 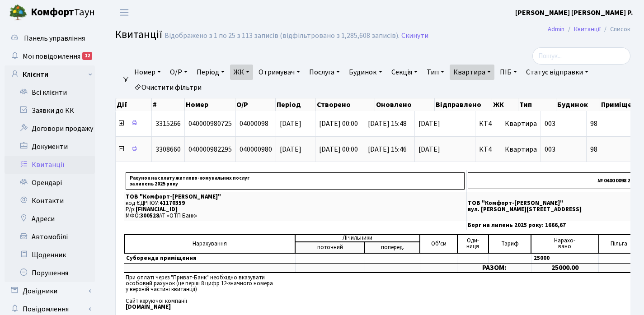 I want to click on a: Панель управління, so click(x=50, y=38).